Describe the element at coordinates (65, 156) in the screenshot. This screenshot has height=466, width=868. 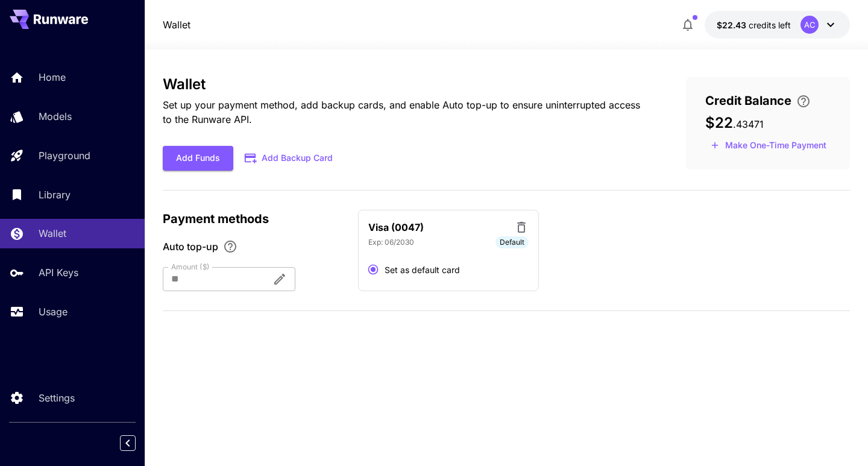
I see `p: Playground` at that location.